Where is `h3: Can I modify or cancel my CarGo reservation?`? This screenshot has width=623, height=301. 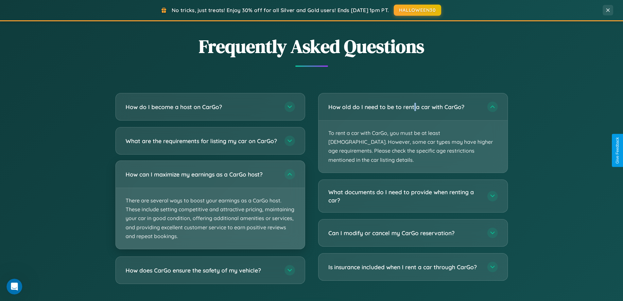
h3: Can I modify or cancel my CarGo reservation? is located at coordinates (405, 233).